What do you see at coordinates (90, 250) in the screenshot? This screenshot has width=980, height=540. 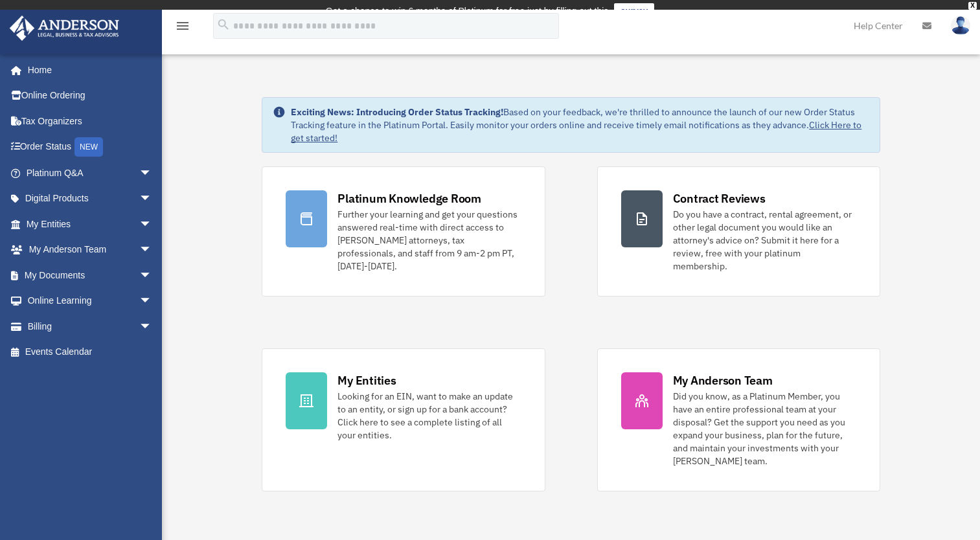 I see `a: My Anderson Teamarrow_drop_down` at bounding box center [90, 250].